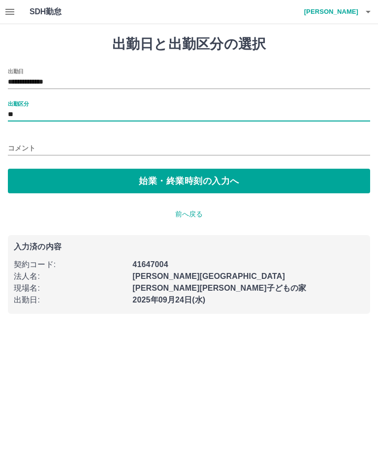  Describe the element at coordinates (70, 264) in the screenshot. I see `p: 契約コード :` at that location.